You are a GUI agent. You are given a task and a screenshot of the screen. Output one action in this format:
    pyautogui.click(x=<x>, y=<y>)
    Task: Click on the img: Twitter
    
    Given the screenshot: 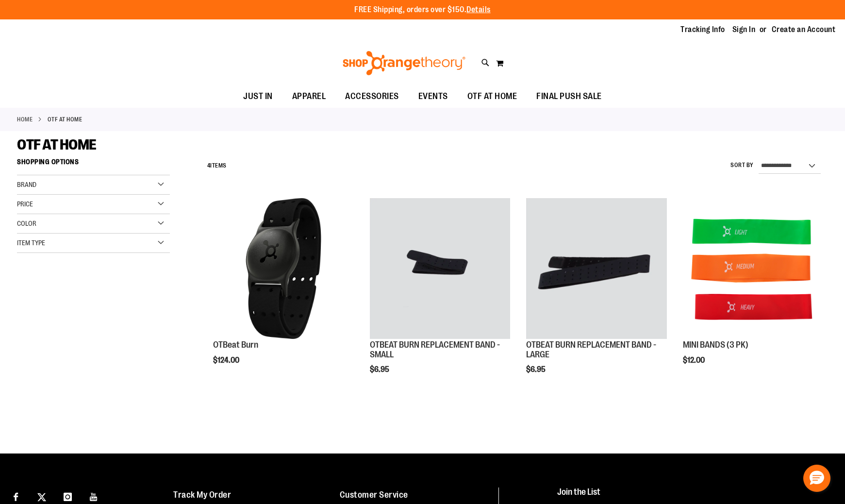 What is the action you would take?
    pyautogui.click(x=42, y=497)
    